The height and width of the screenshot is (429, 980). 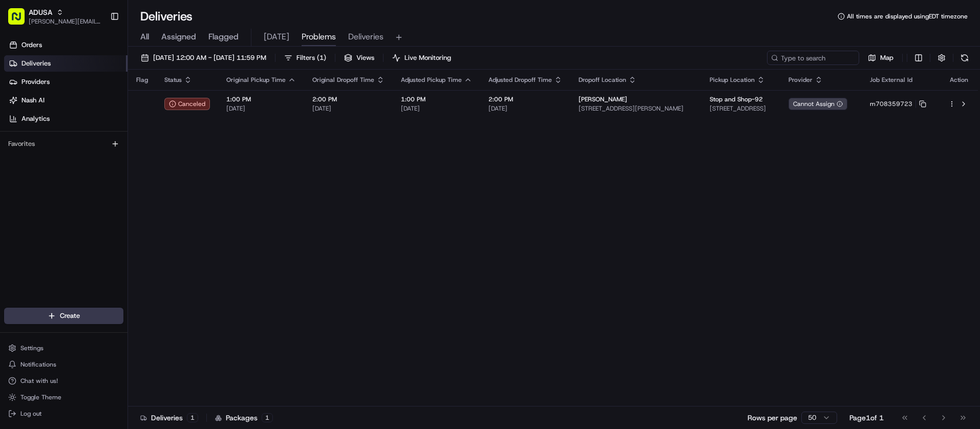 What do you see at coordinates (959, 80) in the screenshot?
I see `div: Action` at bounding box center [959, 80].